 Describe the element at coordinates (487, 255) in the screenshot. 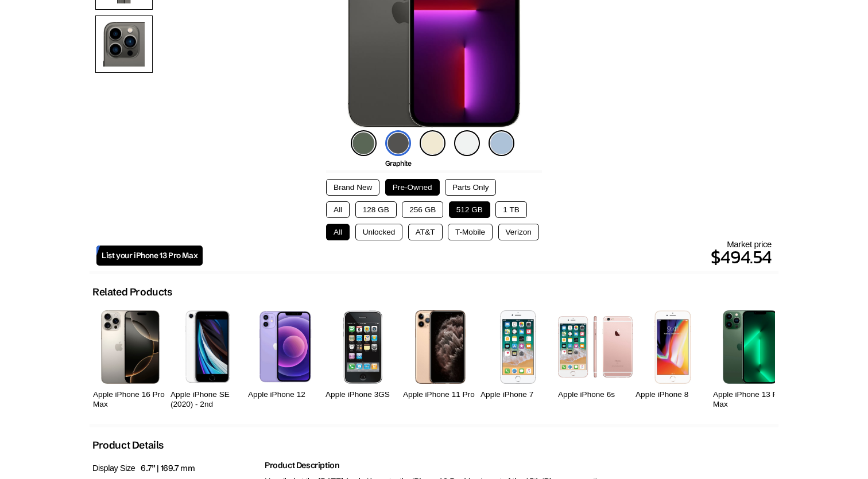

I see `div: Market price` at that location.